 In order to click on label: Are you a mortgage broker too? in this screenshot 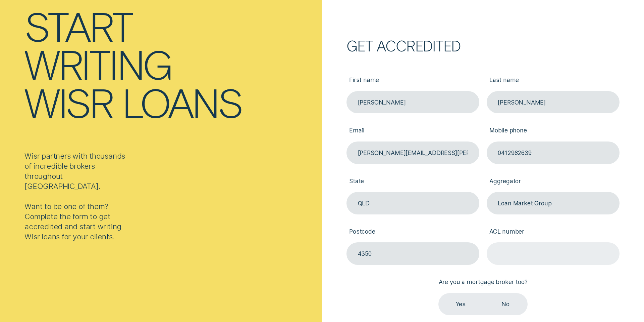, I will do `click(483, 282)`.